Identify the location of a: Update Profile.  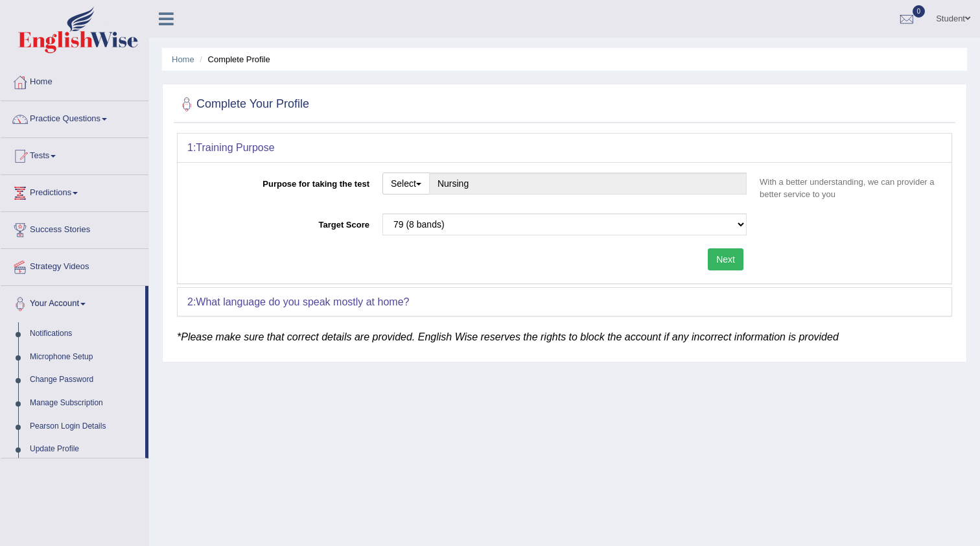
(84, 449).